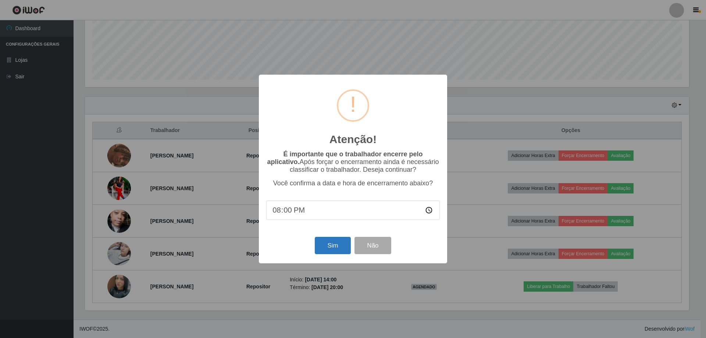 The width and height of the screenshot is (706, 338). Describe the element at coordinates (353, 183) in the screenshot. I see `p: Você confirma a data e hora de encerramento abaixo?` at that location.